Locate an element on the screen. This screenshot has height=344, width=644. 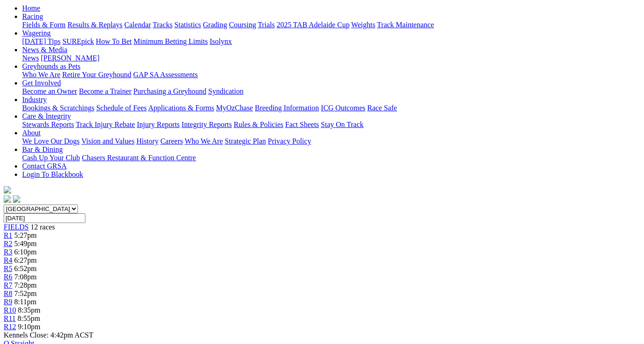
a: Tracks is located at coordinates (162, 24).